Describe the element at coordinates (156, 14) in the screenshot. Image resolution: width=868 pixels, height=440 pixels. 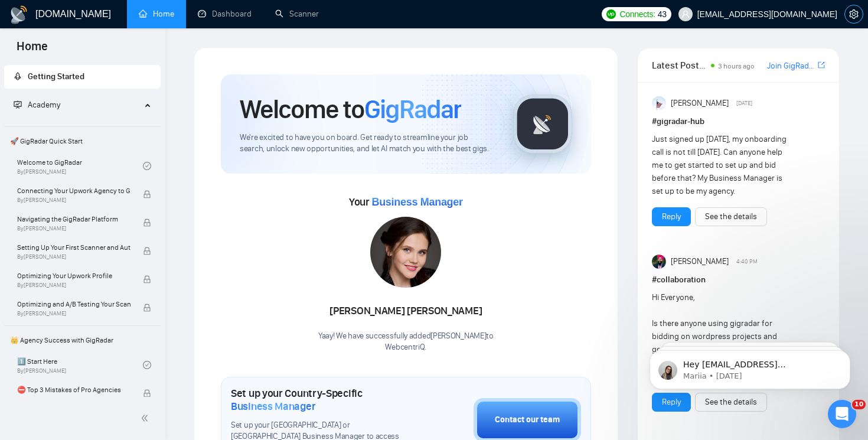
I see `a: homeHome` at that location.